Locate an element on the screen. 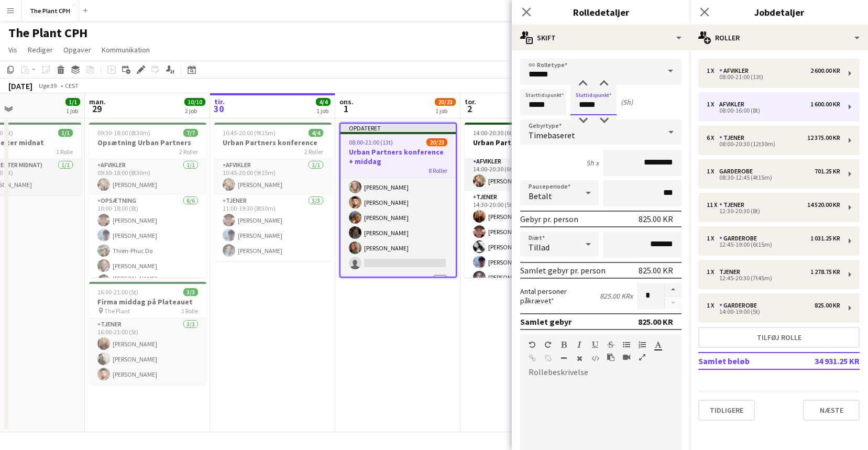 The width and height of the screenshot is (868, 450). span: Uge 39 is located at coordinates (48, 85).